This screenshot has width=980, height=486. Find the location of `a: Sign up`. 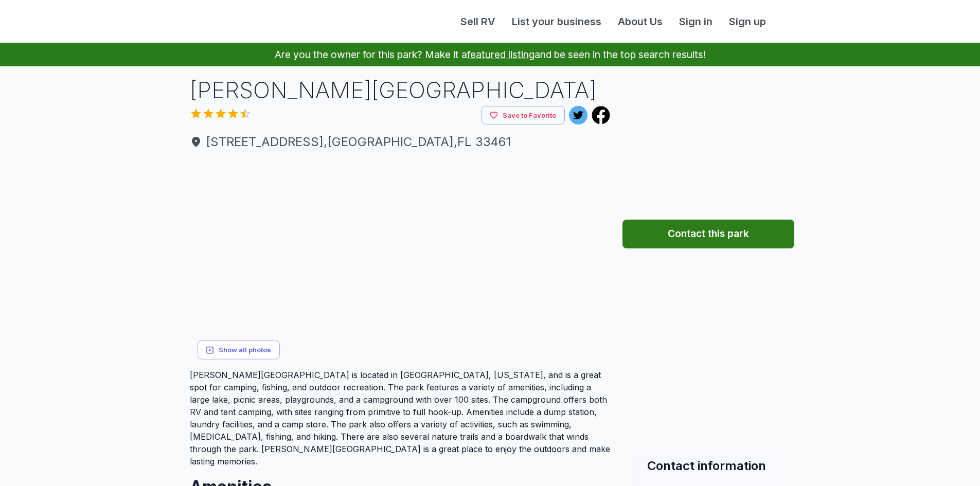

a: Sign up is located at coordinates (748, 21).